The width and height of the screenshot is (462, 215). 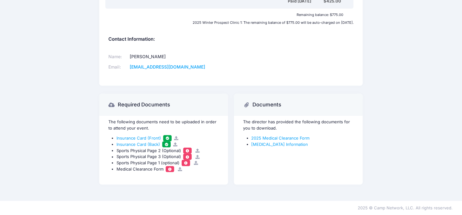 I want to click on td: Email:, so click(x=118, y=67).